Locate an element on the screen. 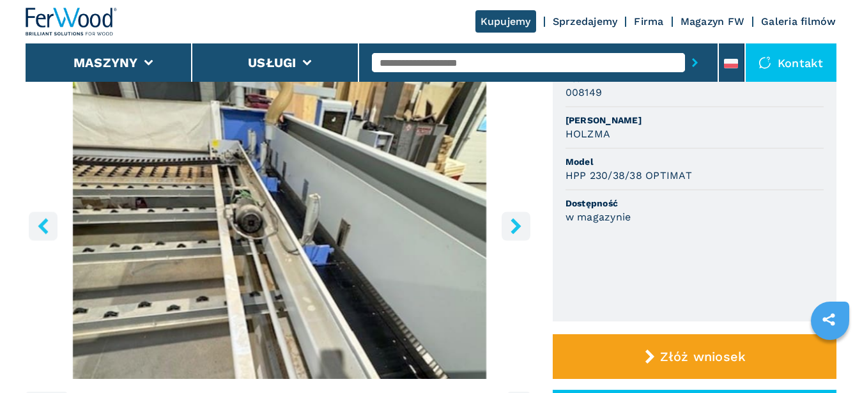  a: Kupujemy is located at coordinates (505, 21).